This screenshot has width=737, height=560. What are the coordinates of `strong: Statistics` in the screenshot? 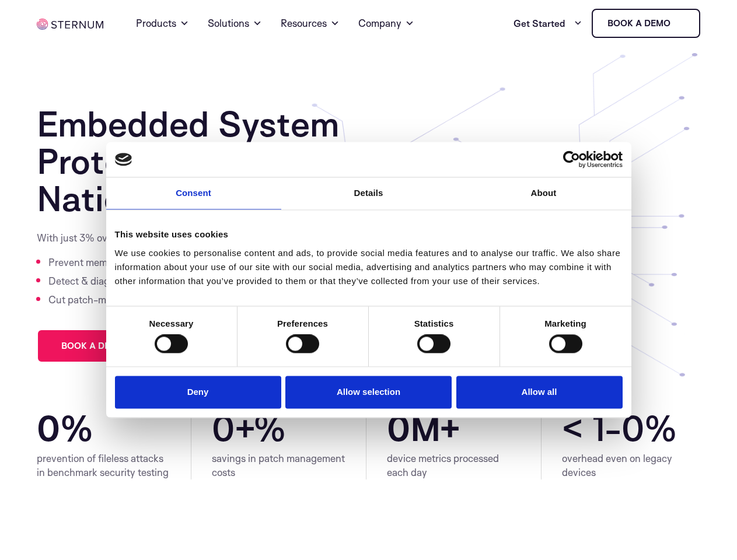 It's located at (435, 323).